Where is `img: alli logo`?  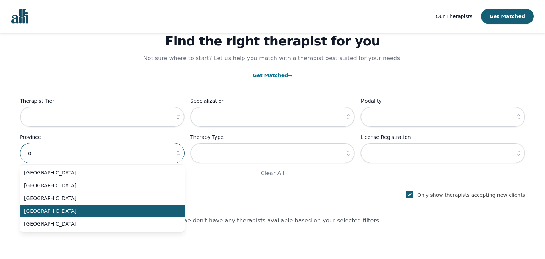 img: alli logo is located at coordinates (20, 16).